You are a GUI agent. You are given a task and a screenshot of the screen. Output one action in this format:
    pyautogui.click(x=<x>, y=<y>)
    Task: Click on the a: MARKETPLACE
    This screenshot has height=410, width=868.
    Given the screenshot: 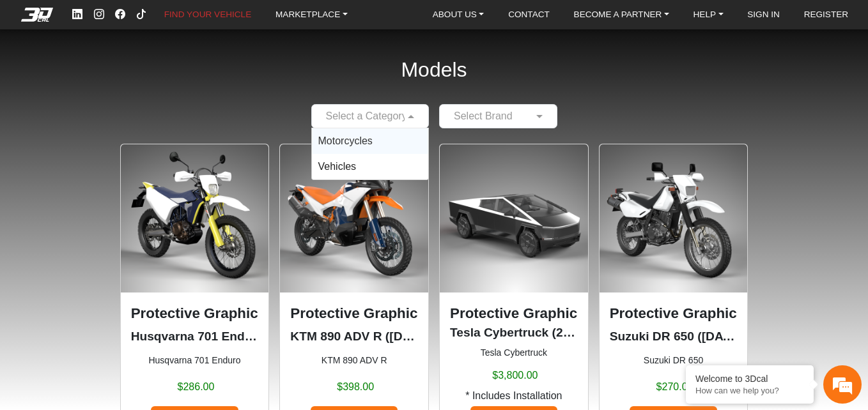 What is the action you would take?
    pyautogui.click(x=311, y=15)
    